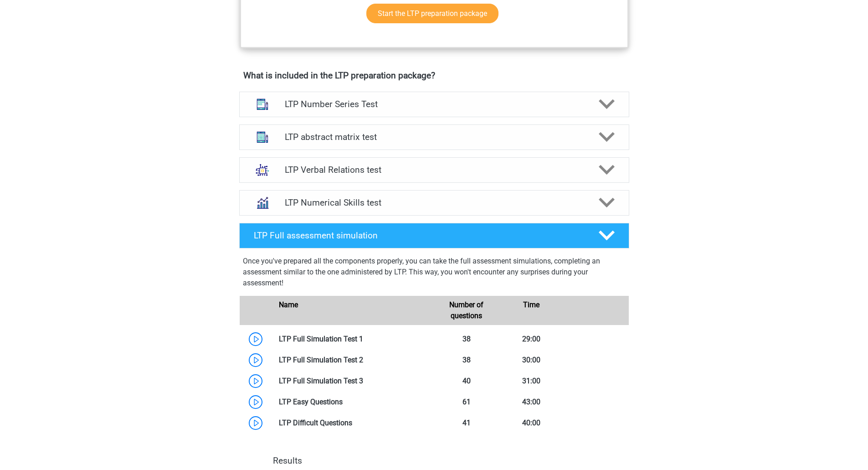  What do you see at coordinates (434, 104) in the screenshot?
I see `a: number series LTP Number Series Test` at bounding box center [434, 104].